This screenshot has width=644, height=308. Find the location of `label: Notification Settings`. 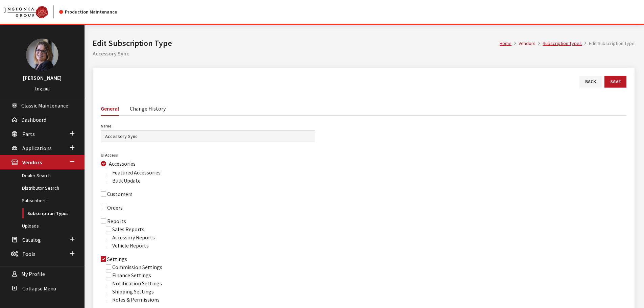

label: Notification Settings is located at coordinates (137, 283).